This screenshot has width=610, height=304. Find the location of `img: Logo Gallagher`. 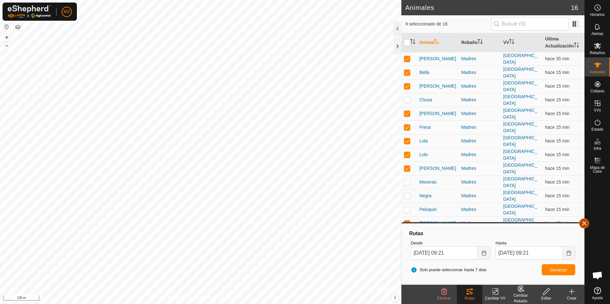

img: Logo Gallagher is located at coordinates (29, 11).